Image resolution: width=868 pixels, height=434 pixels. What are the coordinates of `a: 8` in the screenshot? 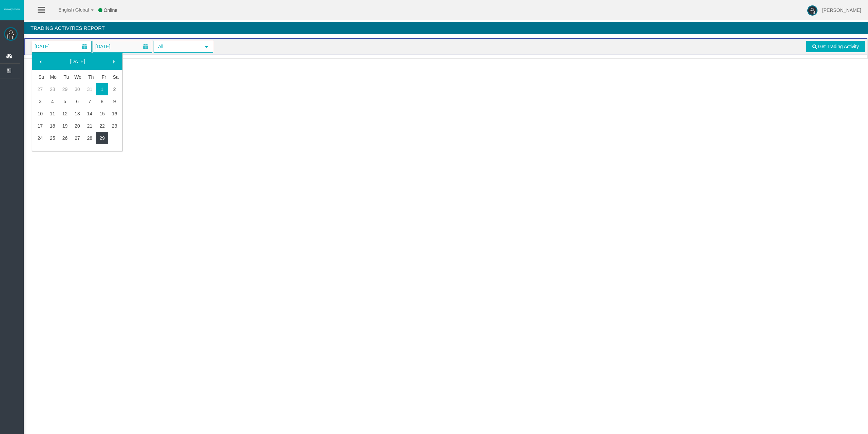 It's located at (102, 101).